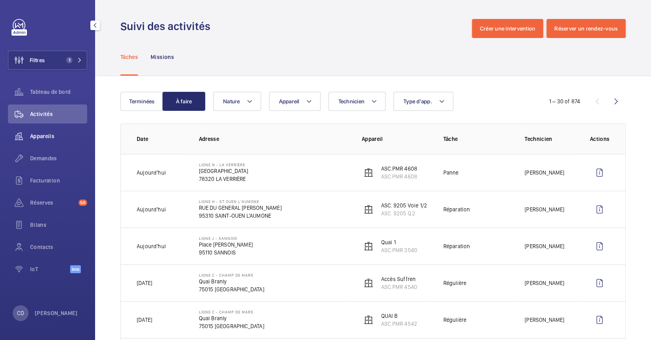 Image resolution: width=651 pixels, height=340 pixels. What do you see at coordinates (231, 101) in the screenshot?
I see `span: Nature` at bounding box center [231, 101].